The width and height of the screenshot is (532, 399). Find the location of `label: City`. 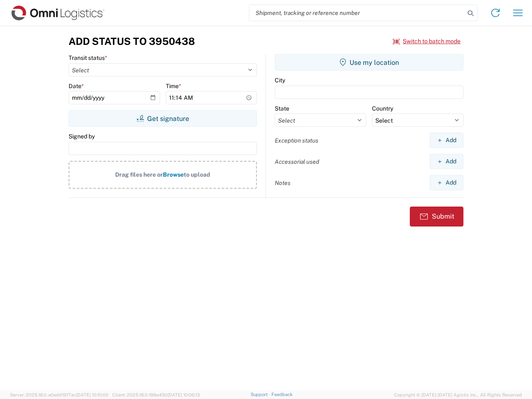

label: City is located at coordinates (280, 80).